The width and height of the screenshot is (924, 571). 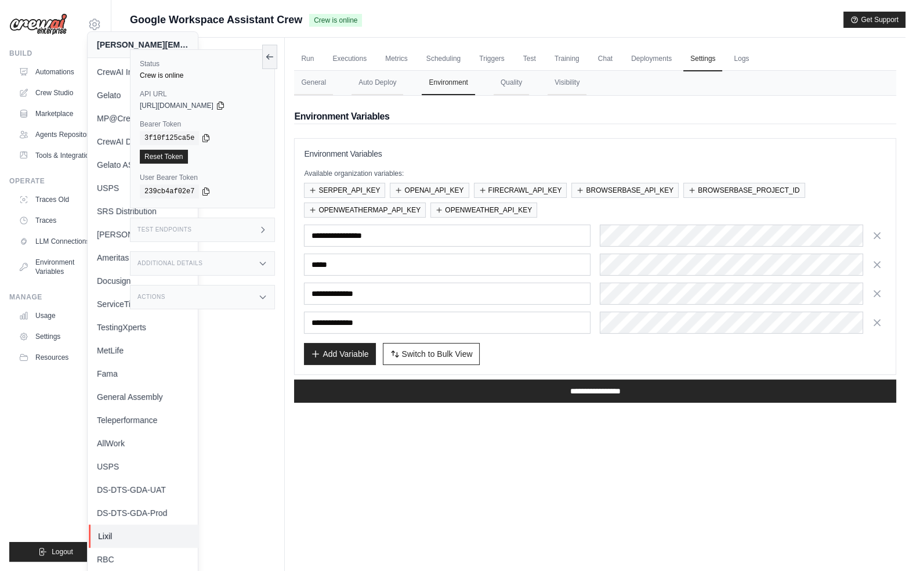 What do you see at coordinates (335, 20) in the screenshot?
I see `span: Crew is online` at bounding box center [335, 20].